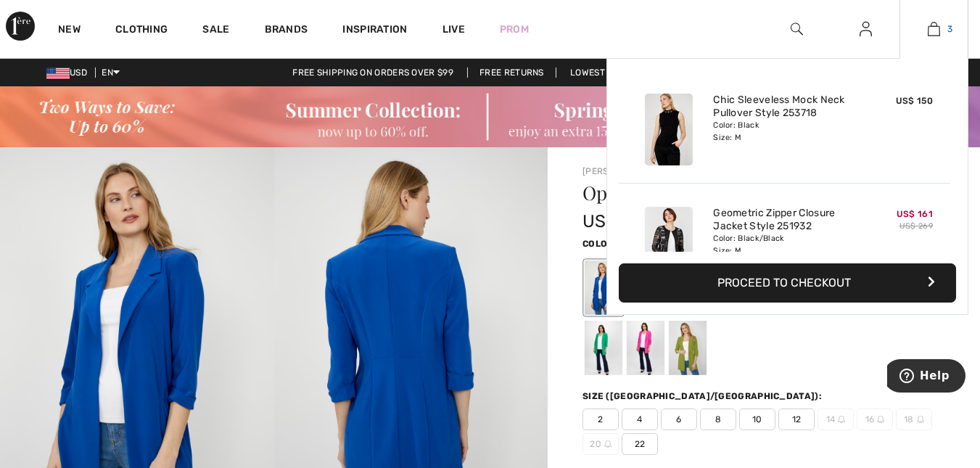 The width and height of the screenshot is (980, 468). What do you see at coordinates (599, 243) in the screenshot?
I see `span: Color:` at bounding box center [599, 243].